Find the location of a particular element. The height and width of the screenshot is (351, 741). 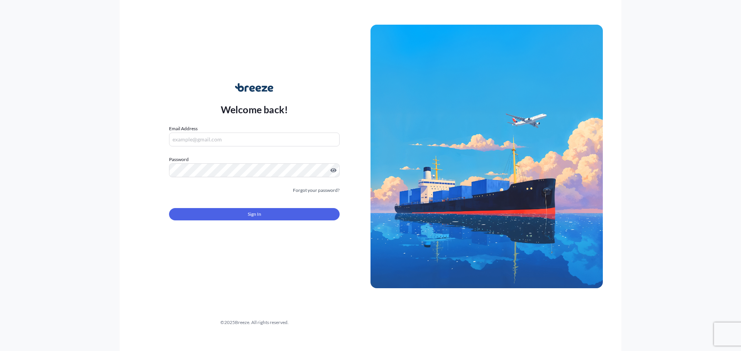

input: example@gmail.com is located at coordinates (254, 140).